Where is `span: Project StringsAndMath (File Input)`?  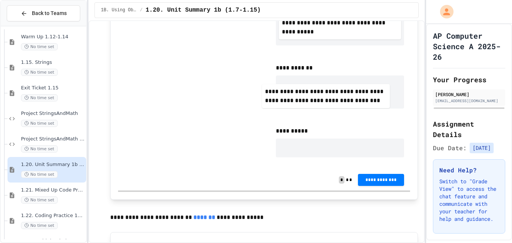
span: Project StringsAndMath (File Input) is located at coordinates (53, 139).